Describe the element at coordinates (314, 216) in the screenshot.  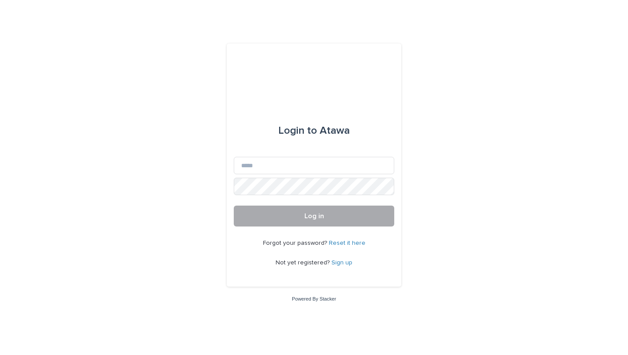
I see `button: Log in` at that location.